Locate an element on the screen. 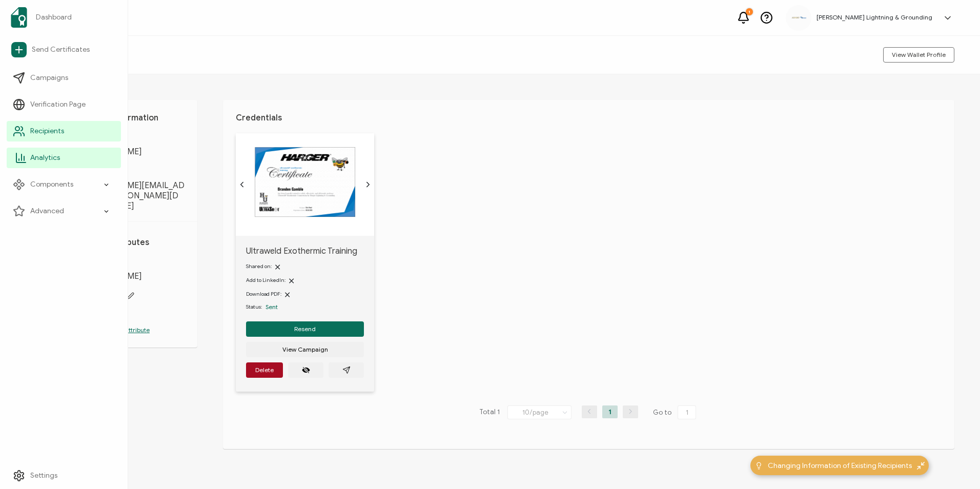  span: Sent is located at coordinates (272, 306).